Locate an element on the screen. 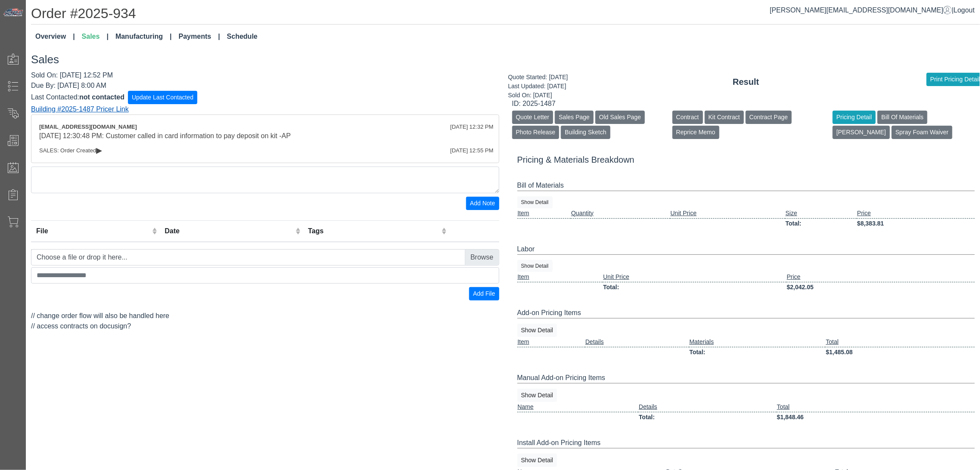 The image size is (980, 470). td: Size is located at coordinates (821, 214).